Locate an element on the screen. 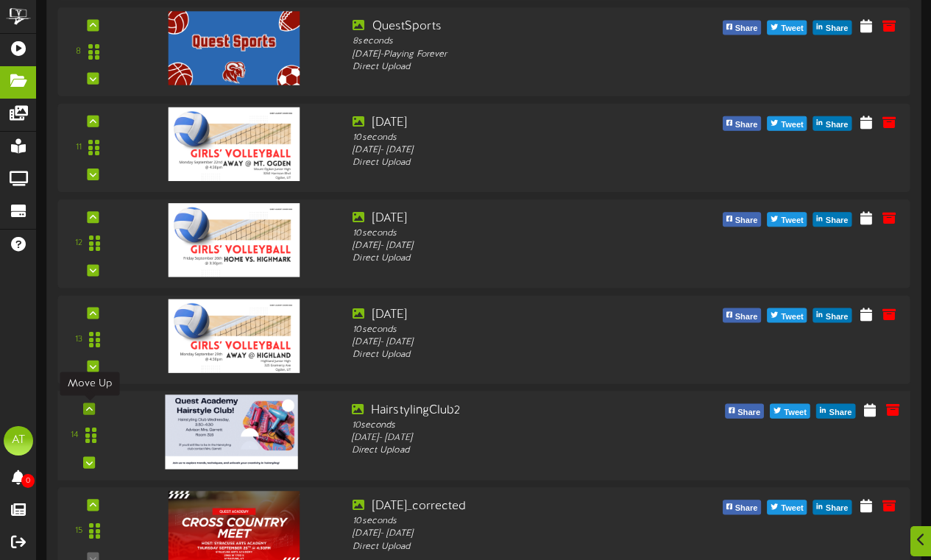 This screenshot has height=560, width=931. span: 0 is located at coordinates (28, 481).